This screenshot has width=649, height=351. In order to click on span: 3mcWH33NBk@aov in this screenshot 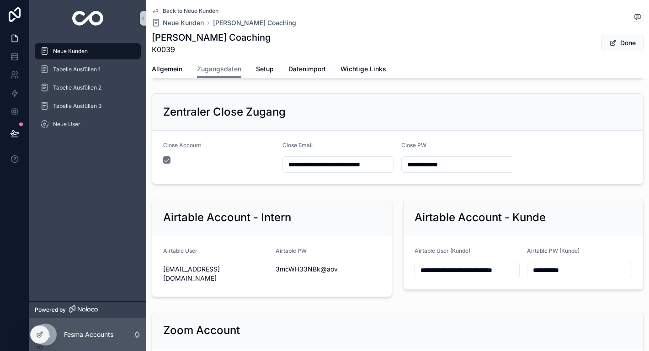, I will do `click(328, 269)`.